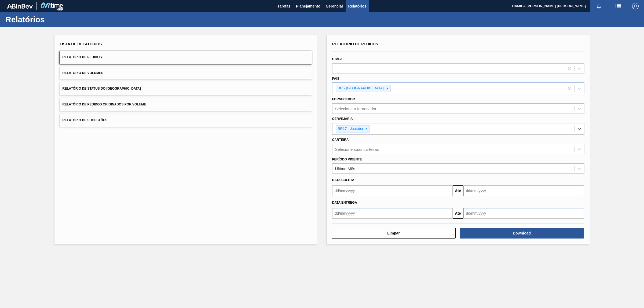 This screenshot has width=644, height=308. I want to click on h1: Relatórios, so click(53, 20).